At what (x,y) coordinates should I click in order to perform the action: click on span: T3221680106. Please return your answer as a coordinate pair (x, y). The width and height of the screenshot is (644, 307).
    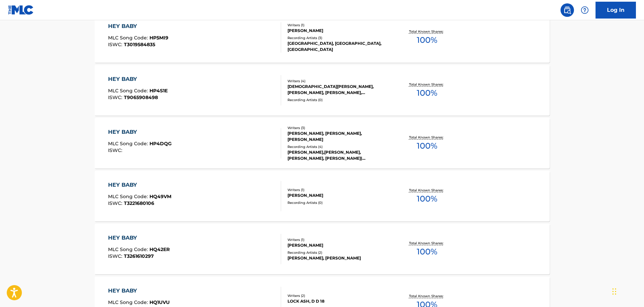
    Looking at the image, I should click on (139, 203).